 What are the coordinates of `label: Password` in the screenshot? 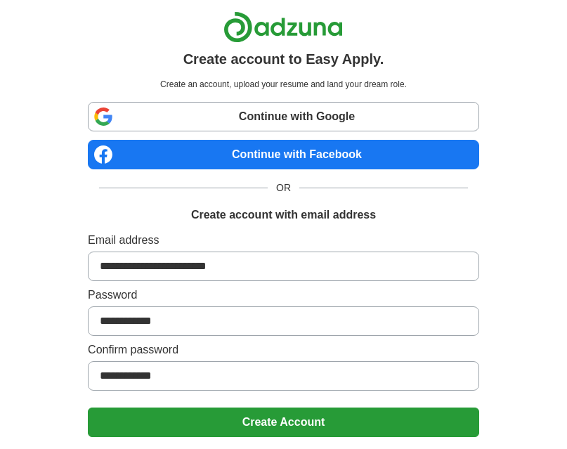 It's located at (283, 295).